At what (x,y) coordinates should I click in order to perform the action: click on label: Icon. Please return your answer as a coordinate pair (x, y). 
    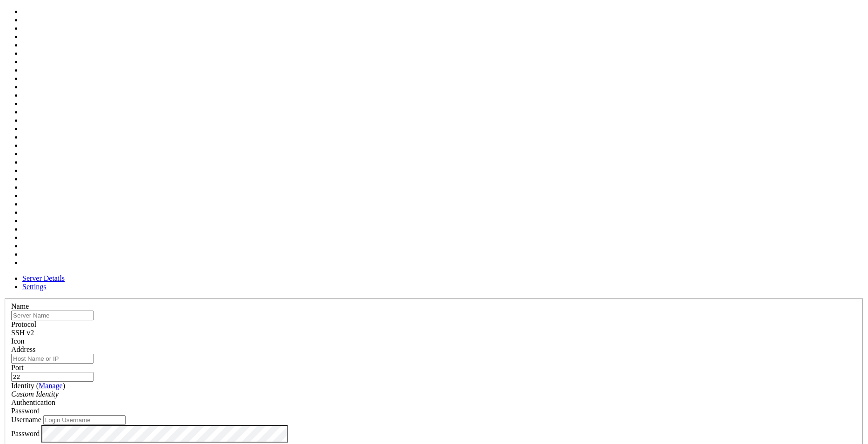
    Looking at the image, I should click on (17, 341).